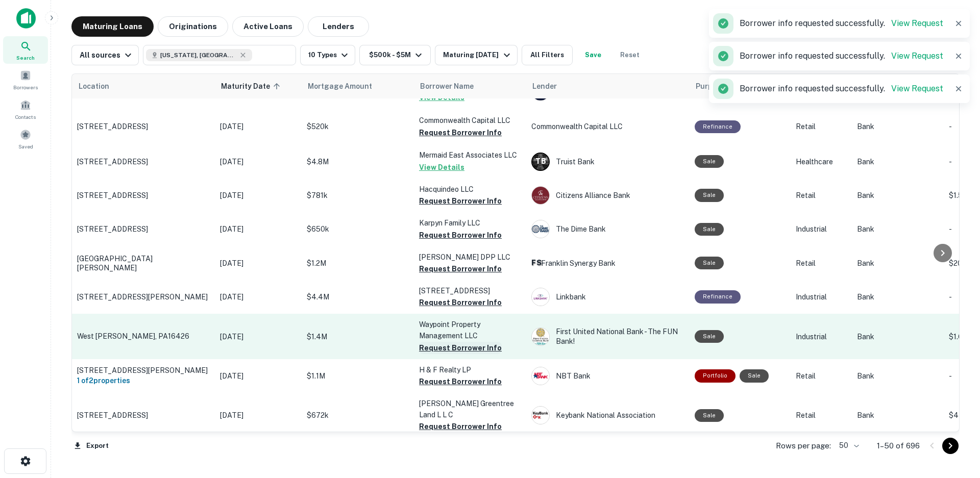 This screenshot has width=980, height=478. What do you see at coordinates (339, 26) in the screenshot?
I see `button: Lenders` at bounding box center [339, 26].